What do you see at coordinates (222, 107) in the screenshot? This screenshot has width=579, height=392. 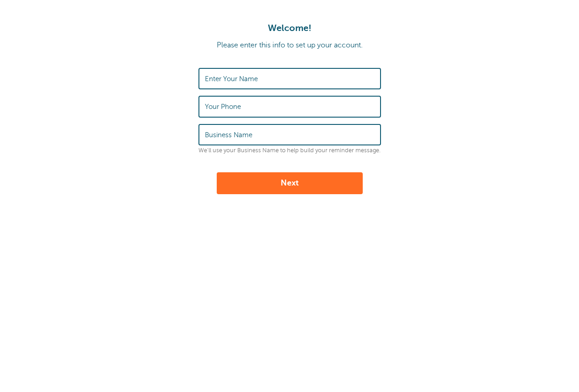 I see `label: Your Phone` at bounding box center [222, 107].